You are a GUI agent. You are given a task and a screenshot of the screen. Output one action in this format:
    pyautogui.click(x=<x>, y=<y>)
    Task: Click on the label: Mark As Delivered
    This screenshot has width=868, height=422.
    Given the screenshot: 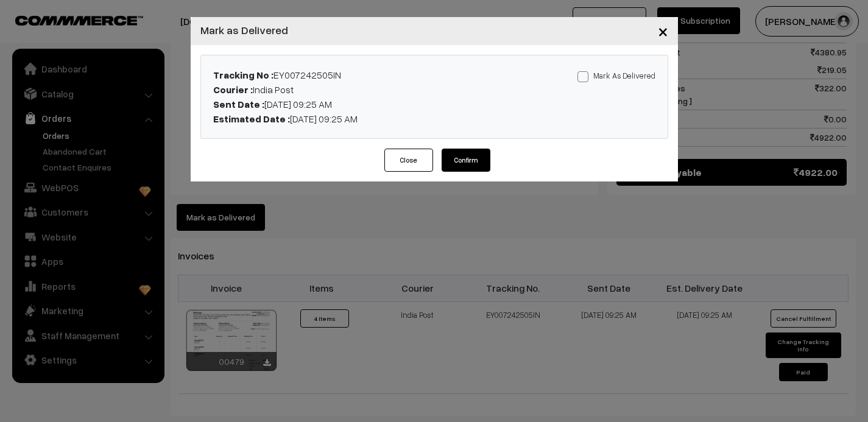 What is the action you would take?
    pyautogui.click(x=617, y=76)
    